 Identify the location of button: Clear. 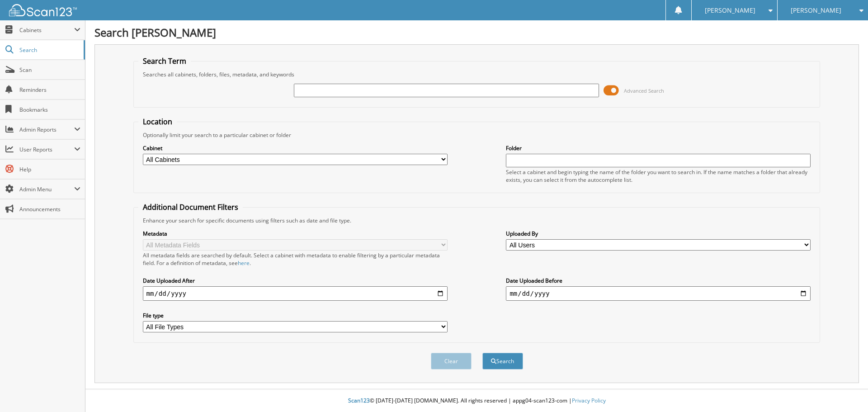
(451, 361).